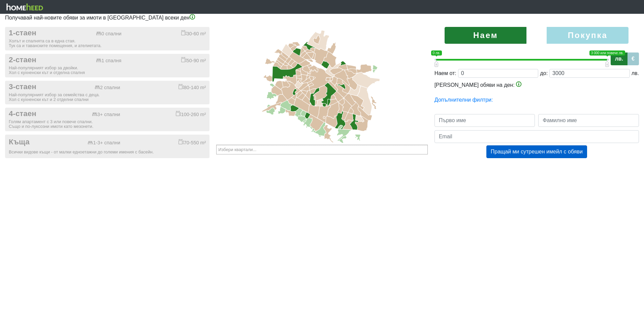 The image size is (644, 321). What do you see at coordinates (608, 53) in the screenshot?
I see `span: 3 000 или повече лв.` at bounding box center [608, 53].